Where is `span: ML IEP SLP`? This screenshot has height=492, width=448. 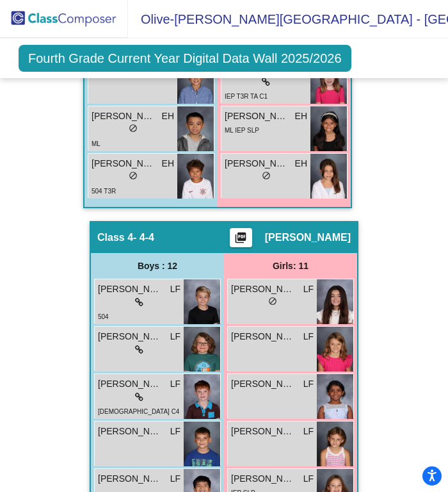
span: ML IEP SLP is located at coordinates (242, 130).